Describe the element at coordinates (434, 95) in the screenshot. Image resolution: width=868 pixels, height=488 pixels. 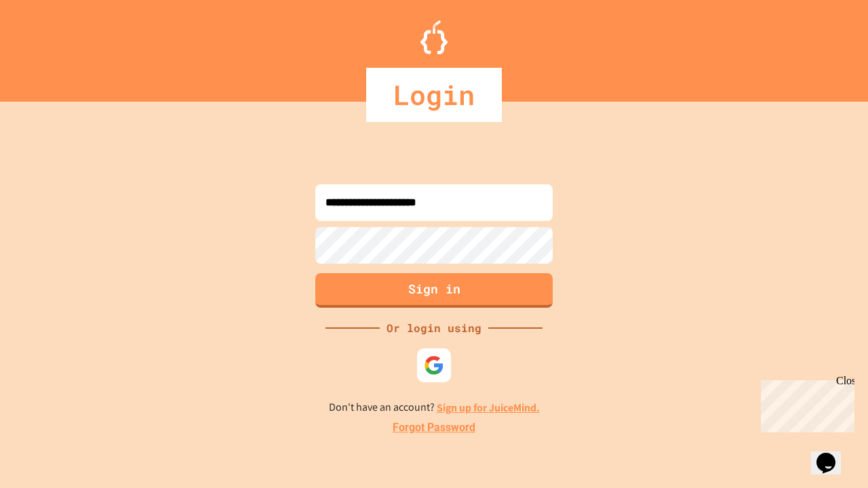
I see `div: Login` at that location.